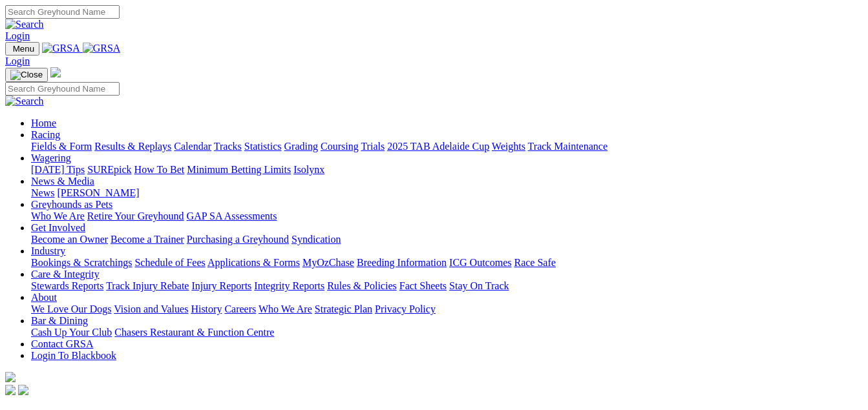 Image resolution: width=868 pixels, height=410 pixels. I want to click on a: Bar & Dining, so click(59, 320).